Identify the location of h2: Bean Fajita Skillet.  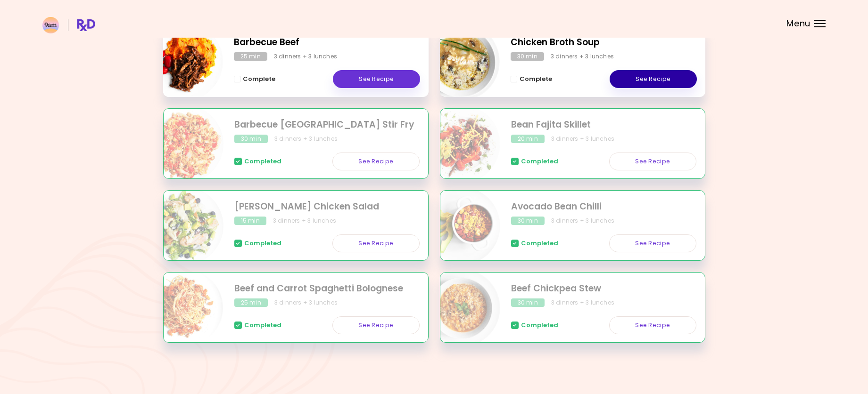
(603, 125).